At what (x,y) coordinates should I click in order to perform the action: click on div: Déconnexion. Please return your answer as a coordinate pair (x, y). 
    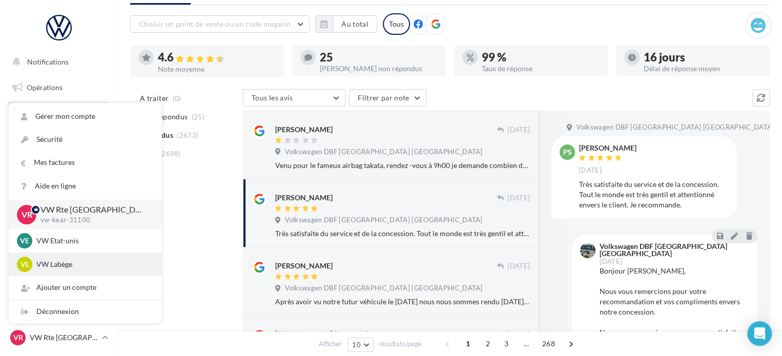
    Looking at the image, I should click on (85, 311).